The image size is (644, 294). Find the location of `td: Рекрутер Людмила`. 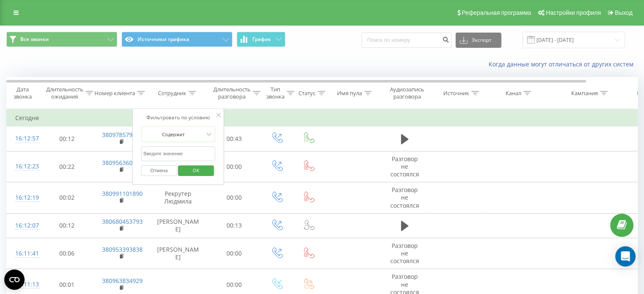

td: Рекрутер Людмила is located at coordinates (178, 198).